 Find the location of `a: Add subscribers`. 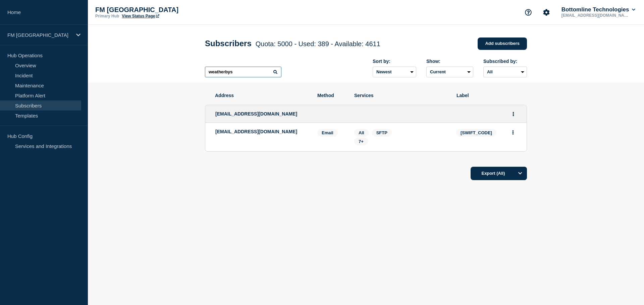

a: Add subscribers is located at coordinates (502, 44).